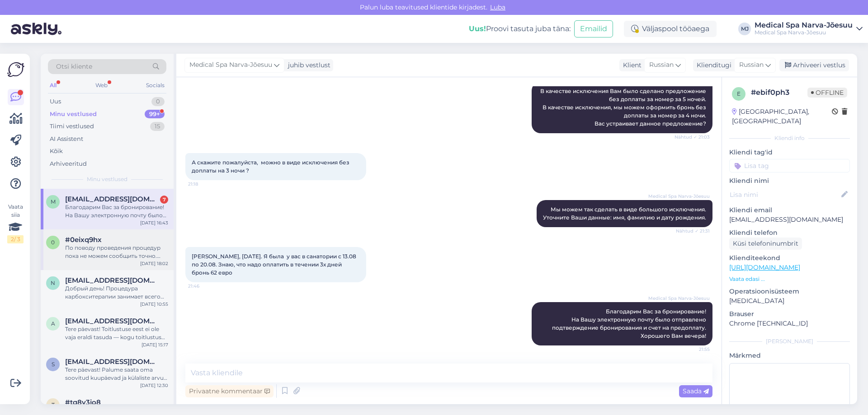 This screenshot has height=415, width=868. Describe the element at coordinates (56, 151) in the screenshot. I see `div: Kõik` at that location.